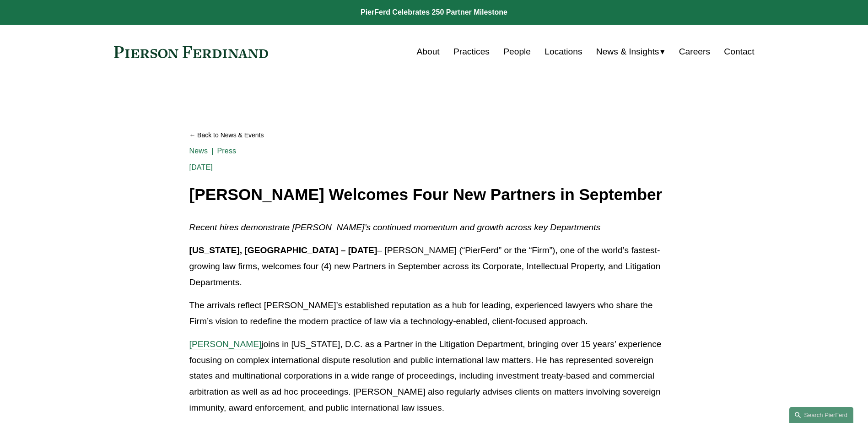  Describe the element at coordinates (628, 52) in the screenshot. I see `span: News & Insights` at that location.